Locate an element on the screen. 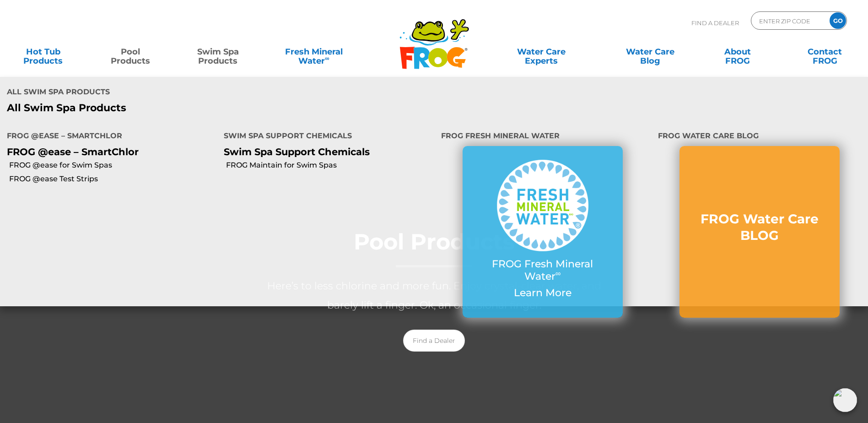 Image resolution: width=868 pixels, height=423 pixels. a: Fresh MineralWater∞ is located at coordinates (314, 52).